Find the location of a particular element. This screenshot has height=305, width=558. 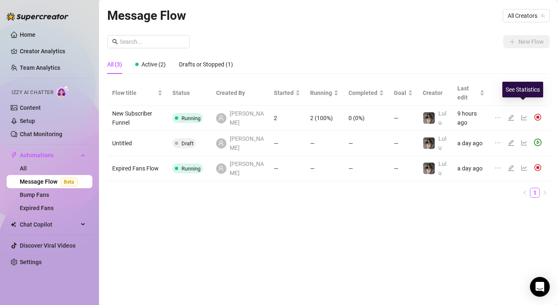

input: Search... is located at coordinates (152, 42).